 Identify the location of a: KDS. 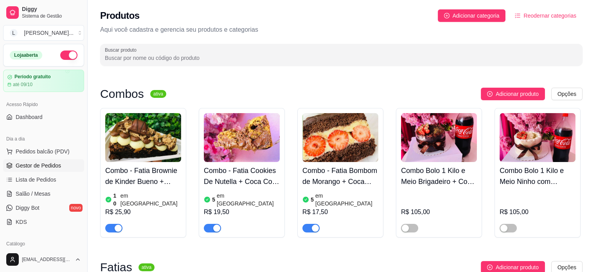
(43, 222).